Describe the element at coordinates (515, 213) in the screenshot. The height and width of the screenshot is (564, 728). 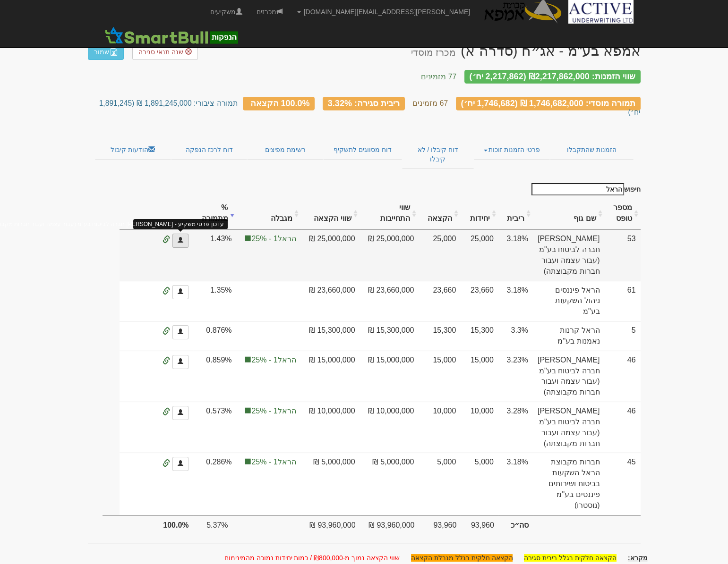
I see `th: ריבית : activate to sort column ascending` at that location.